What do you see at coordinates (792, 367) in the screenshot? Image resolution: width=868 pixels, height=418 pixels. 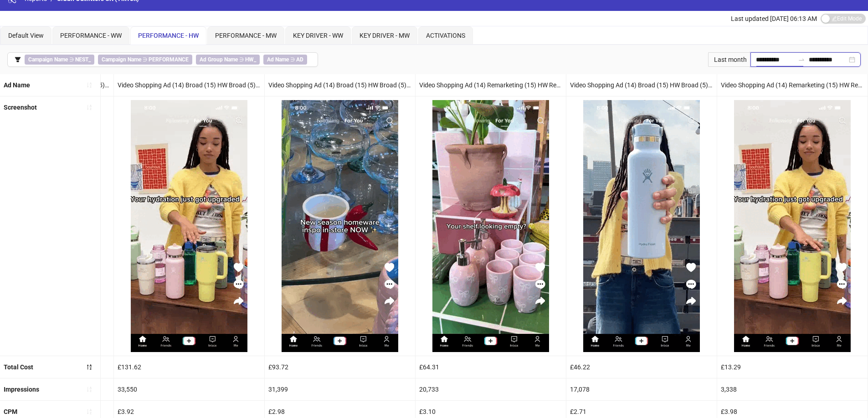 I see `div: £13.29` at bounding box center [792, 367].